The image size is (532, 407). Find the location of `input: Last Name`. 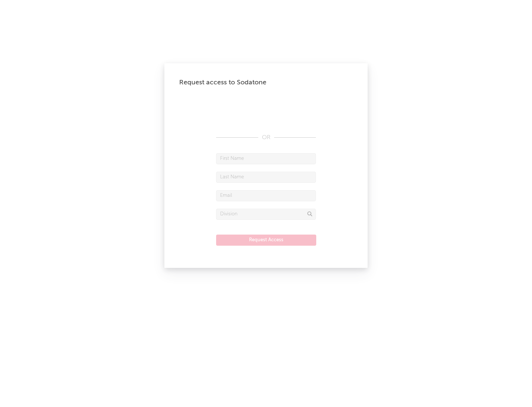

input: Last Name is located at coordinates (266, 178).